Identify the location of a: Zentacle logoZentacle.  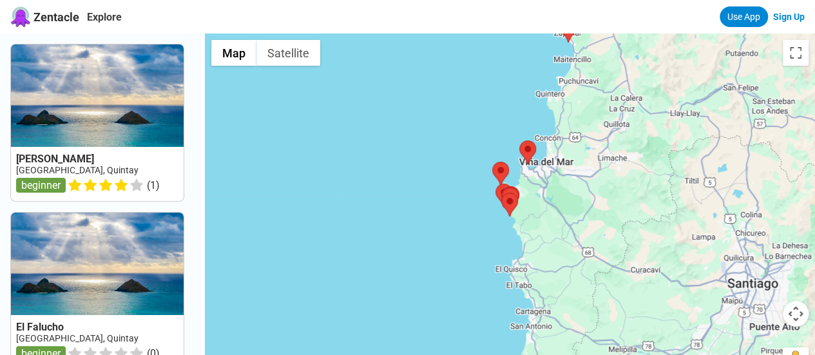
(44, 17).